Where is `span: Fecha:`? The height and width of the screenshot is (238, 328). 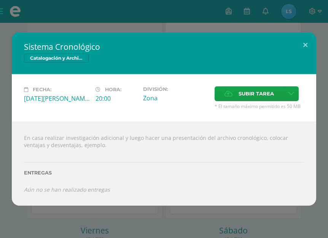
span: Fecha: is located at coordinates (42, 89).